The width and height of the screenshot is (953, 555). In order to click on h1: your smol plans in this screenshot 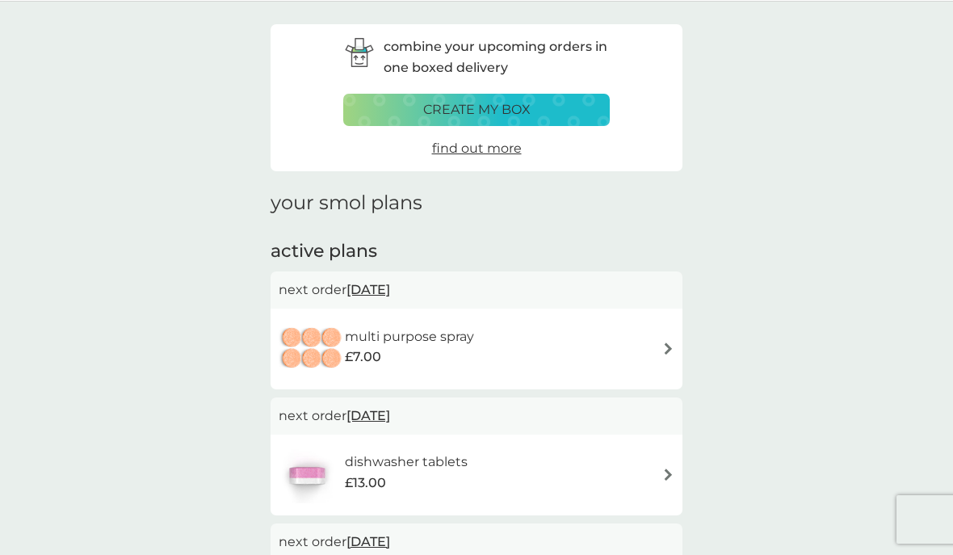, I will do `click(477, 203)`.